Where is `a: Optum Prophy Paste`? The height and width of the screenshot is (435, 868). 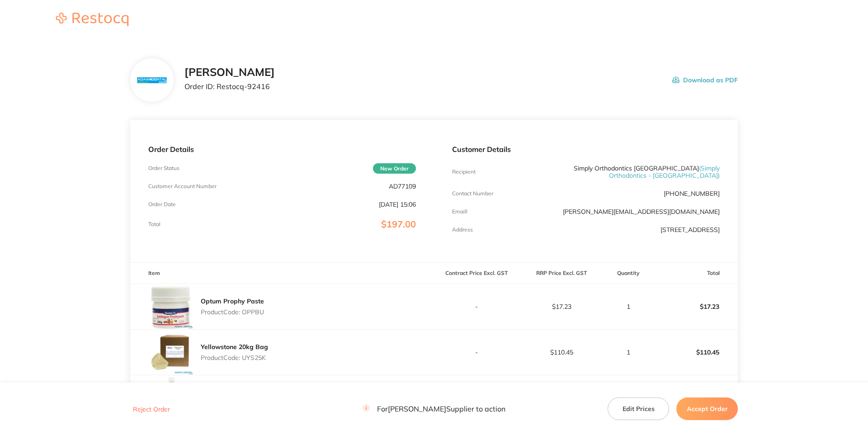
a: Optum Prophy Paste is located at coordinates (233, 301).